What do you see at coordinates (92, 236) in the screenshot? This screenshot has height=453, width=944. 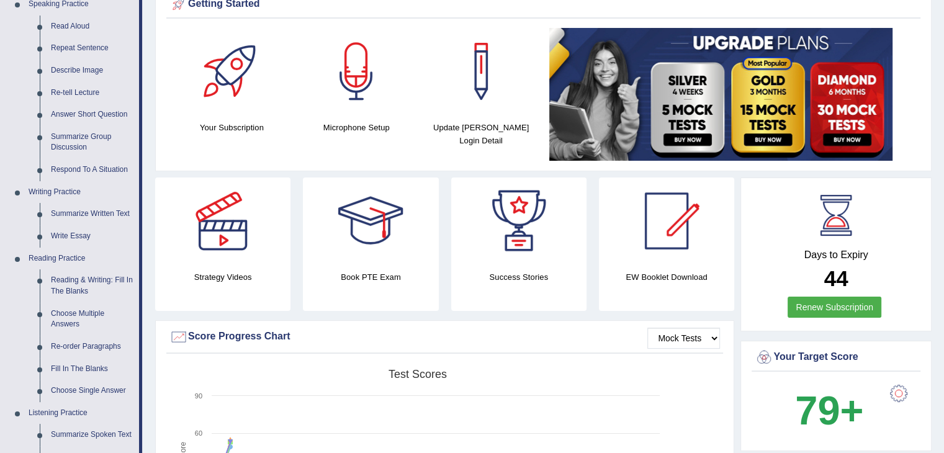 I see `a: Write Essay` at bounding box center [92, 236].